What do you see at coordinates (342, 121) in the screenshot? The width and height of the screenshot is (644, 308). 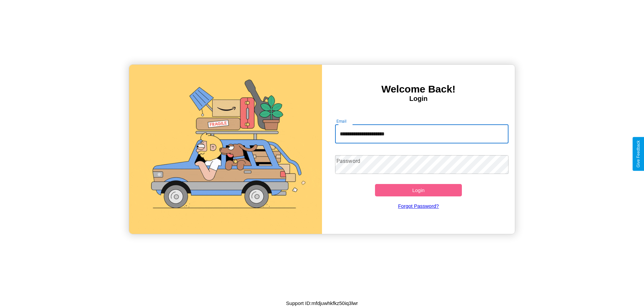 I see `label: Email` at bounding box center [342, 121].